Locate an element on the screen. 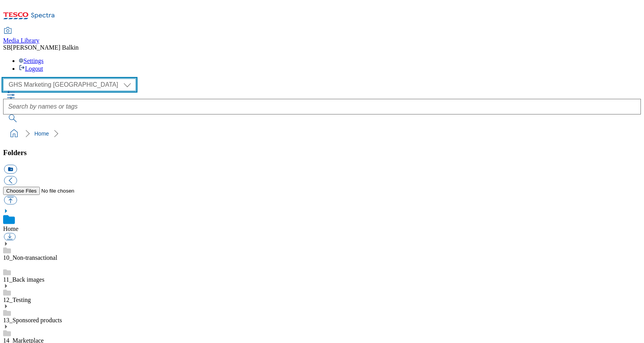 This screenshot has width=644, height=343. input: Search by names or tags is located at coordinates (322, 107).